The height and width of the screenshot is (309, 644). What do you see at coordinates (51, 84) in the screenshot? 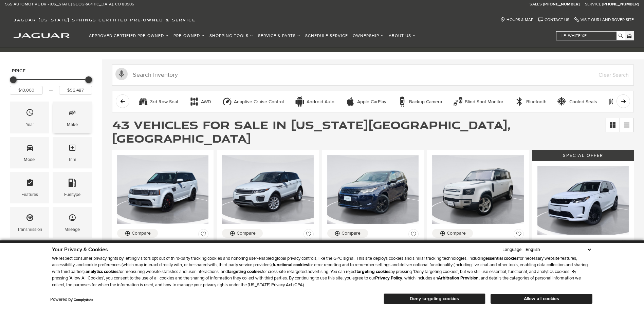
I see `div: Price` at bounding box center [51, 84].